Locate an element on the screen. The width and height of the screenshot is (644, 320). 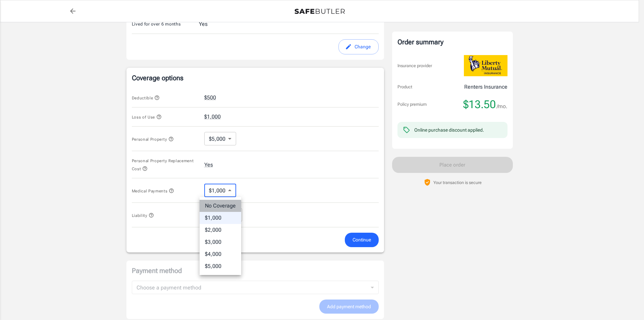
li: $4,000 is located at coordinates (220, 254).